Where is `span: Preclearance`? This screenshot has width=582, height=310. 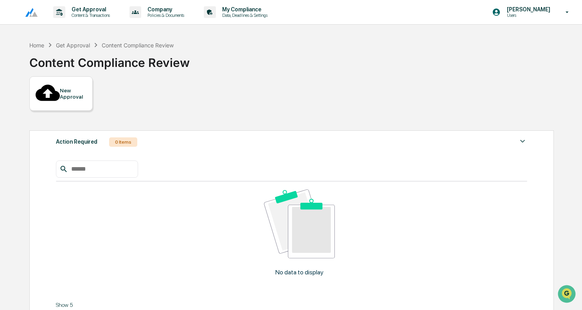
span: Preclearance is located at coordinates (33, 103).